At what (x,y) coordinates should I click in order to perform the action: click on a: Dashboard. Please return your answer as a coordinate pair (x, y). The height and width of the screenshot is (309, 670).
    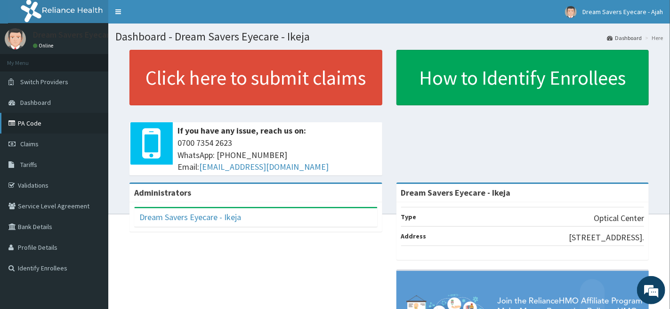
    Looking at the image, I should click on (624, 38).